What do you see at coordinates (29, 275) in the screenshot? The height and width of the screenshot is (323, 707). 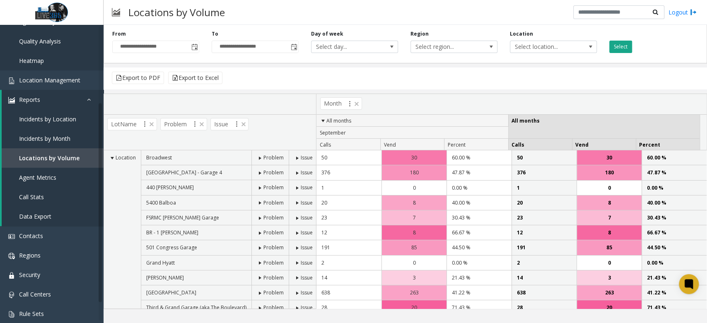 I see `span: Security` at bounding box center [29, 275].